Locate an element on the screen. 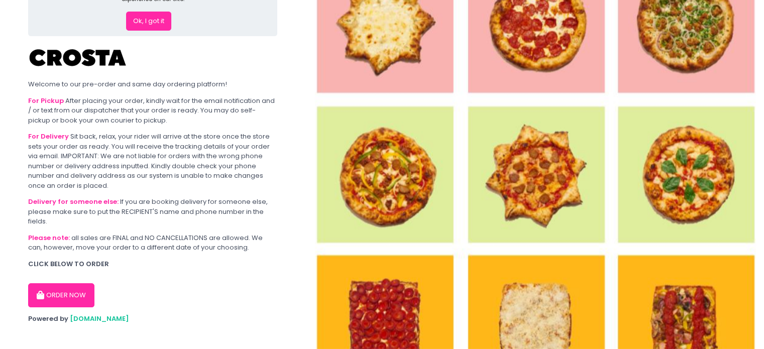 The height and width of the screenshot is (349, 764). b: For Delivery is located at coordinates (48, 136).